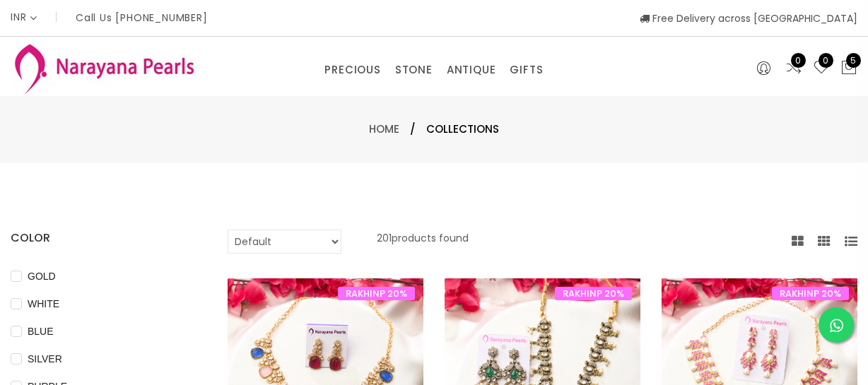  What do you see at coordinates (43, 303) in the screenshot?
I see `span: WHITE` at bounding box center [43, 303].